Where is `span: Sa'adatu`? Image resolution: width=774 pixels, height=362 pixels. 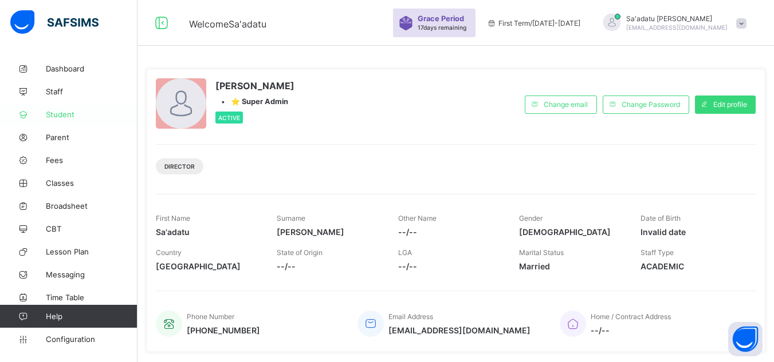 span: Sa'adatu is located at coordinates (207, 232).